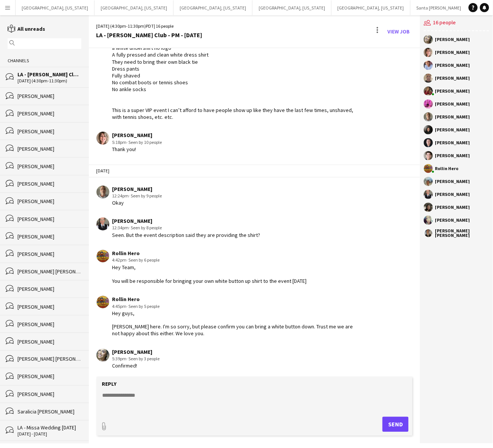 The width and height of the screenshot is (493, 448). What do you see at coordinates (237, 306) in the screenshot?
I see `div: 4:45pm` at bounding box center [237, 306].